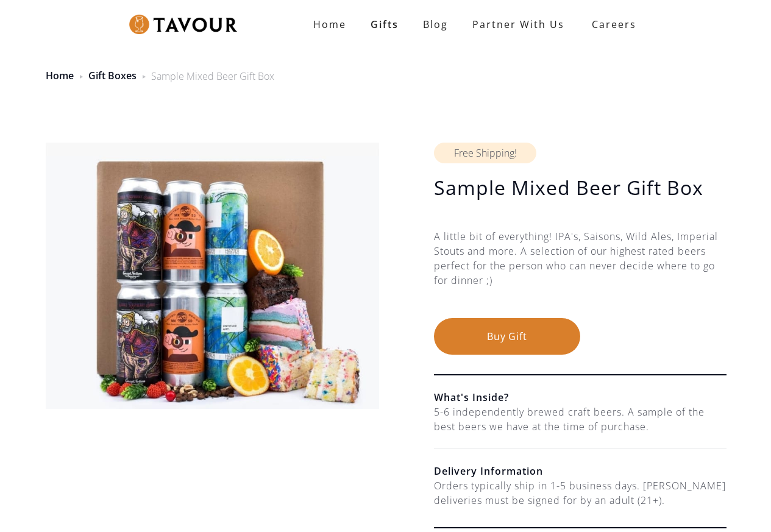 The width and height of the screenshot is (771, 532). Describe the element at coordinates (507, 336) in the screenshot. I see `button: Buy Gift` at that location.